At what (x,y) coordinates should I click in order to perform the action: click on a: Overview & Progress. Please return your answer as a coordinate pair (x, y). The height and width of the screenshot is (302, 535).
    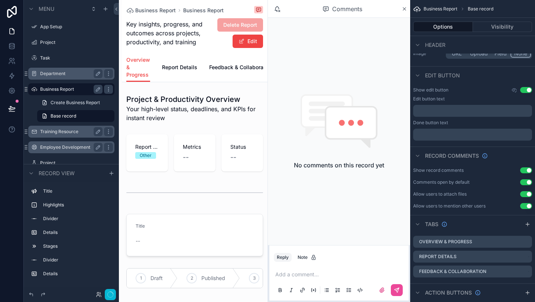
    Looking at the image, I should click on (138, 68).